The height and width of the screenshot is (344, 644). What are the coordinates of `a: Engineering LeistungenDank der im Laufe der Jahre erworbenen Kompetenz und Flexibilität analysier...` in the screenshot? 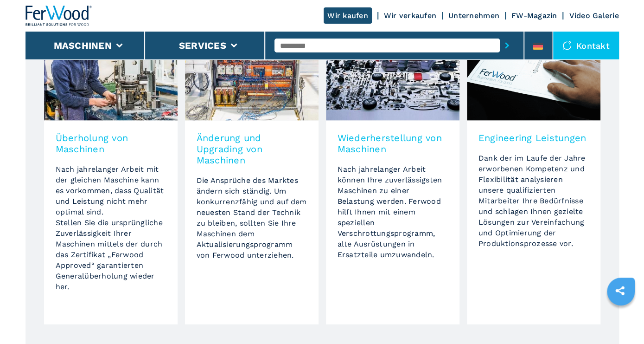 It's located at (534, 168).